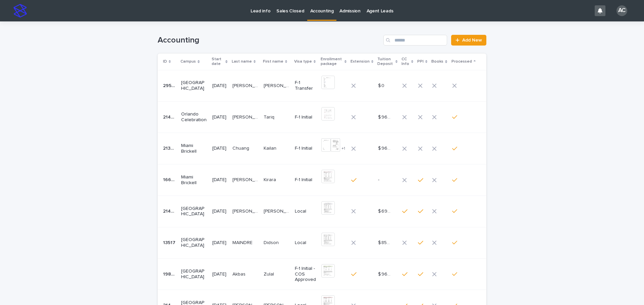 The height and width of the screenshot is (305, 644). What do you see at coordinates (188, 61) in the screenshot?
I see `p: Campus` at bounding box center [188, 61].